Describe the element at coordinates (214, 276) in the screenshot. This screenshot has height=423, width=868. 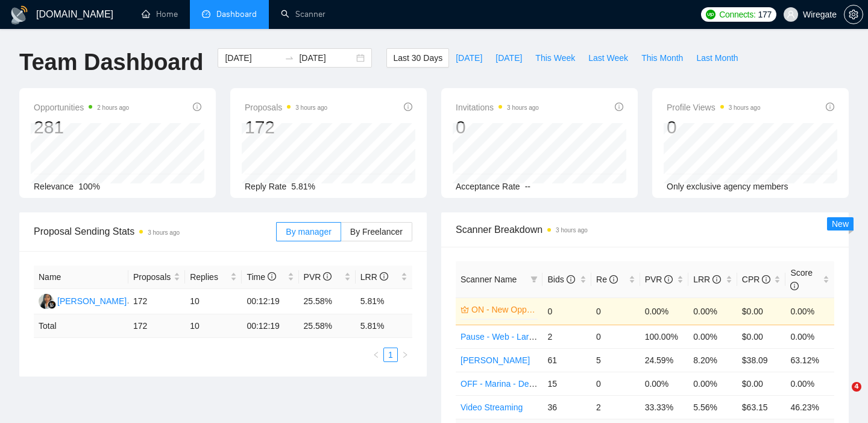
I see `th: Replies` at that location.